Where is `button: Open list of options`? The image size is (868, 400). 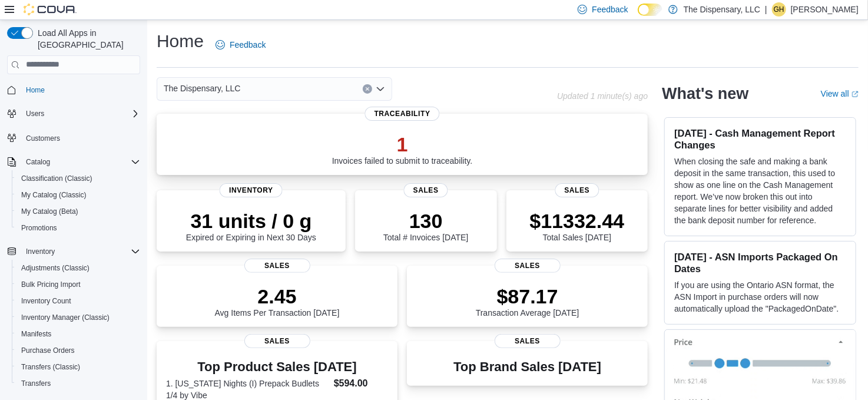
button: Open list of options is located at coordinates (380, 89).